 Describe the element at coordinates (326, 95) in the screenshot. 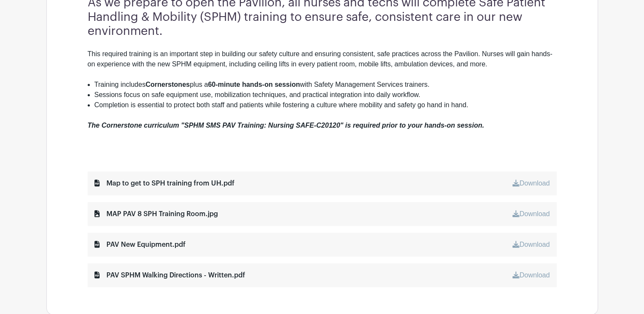

I see `li: Sessions focus on safe equipment use, mobilization techniques, and practical integration into dai...` at that location.